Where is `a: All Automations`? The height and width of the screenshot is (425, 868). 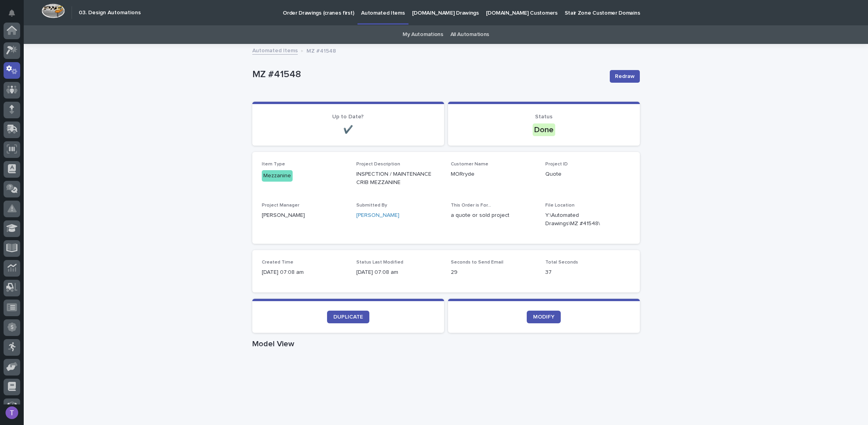 a: All Automations is located at coordinates (470, 34).